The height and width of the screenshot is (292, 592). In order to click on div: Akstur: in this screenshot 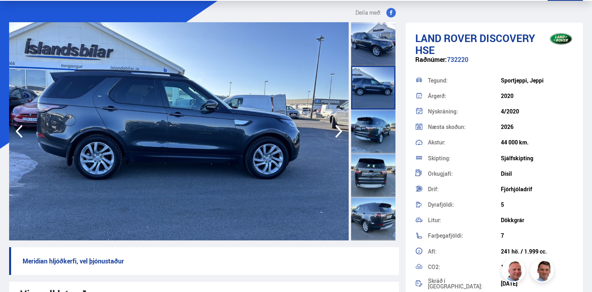, I will do `click(464, 142)`.